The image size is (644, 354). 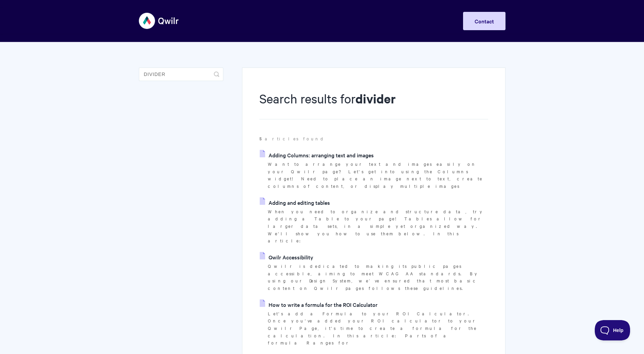 I want to click on strong: 5, so click(x=262, y=139).